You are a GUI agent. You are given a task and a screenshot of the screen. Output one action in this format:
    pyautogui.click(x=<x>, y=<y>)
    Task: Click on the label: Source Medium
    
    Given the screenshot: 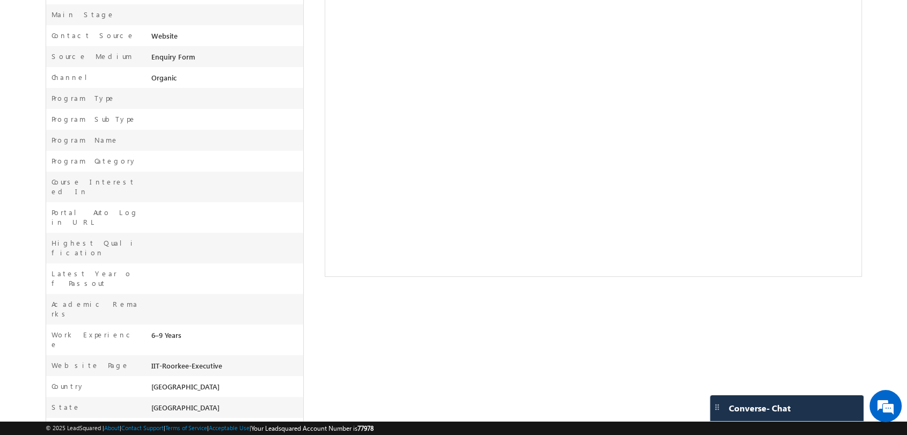 What is the action you would take?
    pyautogui.click(x=92, y=56)
    